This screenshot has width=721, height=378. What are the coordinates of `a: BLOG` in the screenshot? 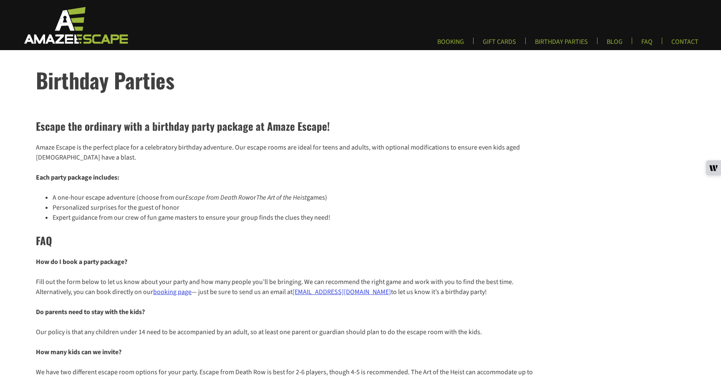 It's located at (615, 44).